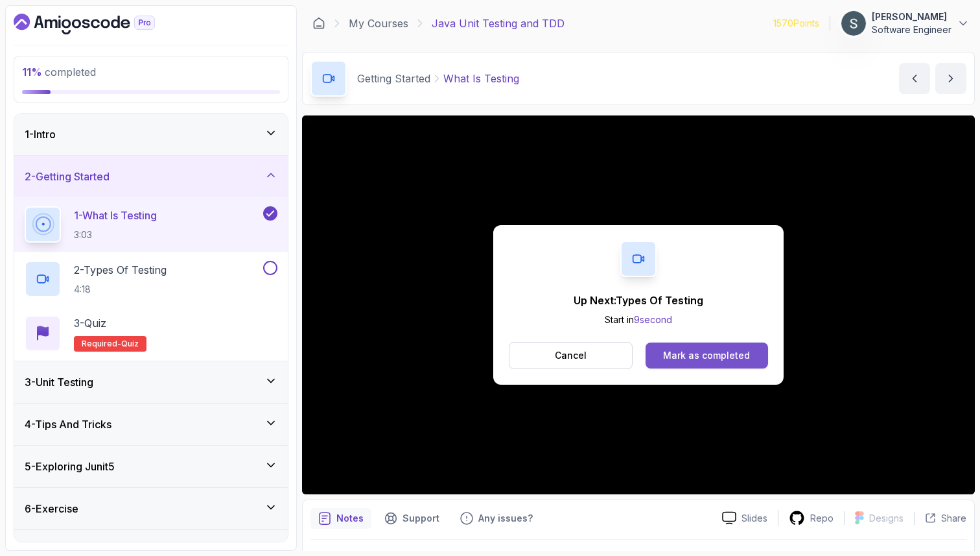  Describe the element at coordinates (59, 72) in the screenshot. I see `span: completed` at that location.